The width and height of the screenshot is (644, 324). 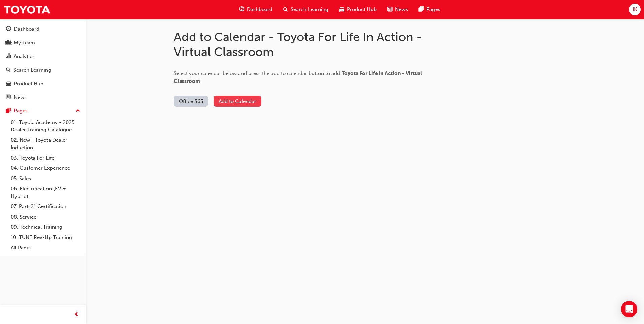 I want to click on div: Analytics, so click(x=24, y=56).